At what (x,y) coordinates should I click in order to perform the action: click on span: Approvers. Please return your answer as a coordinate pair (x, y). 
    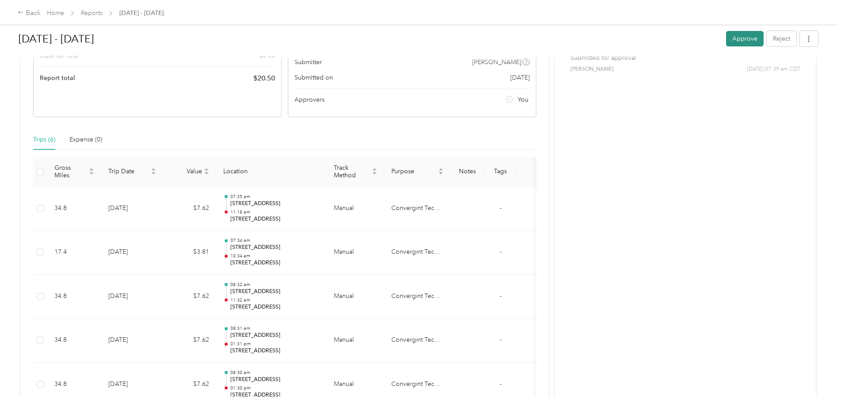
    Looking at the image, I should click on (310, 100).